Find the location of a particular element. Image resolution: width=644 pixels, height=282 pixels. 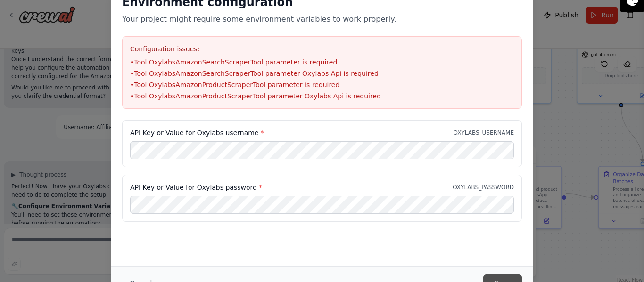

li: • Tool OxylabsAmazonSearchScraperTool parameter is required is located at coordinates (322, 62).